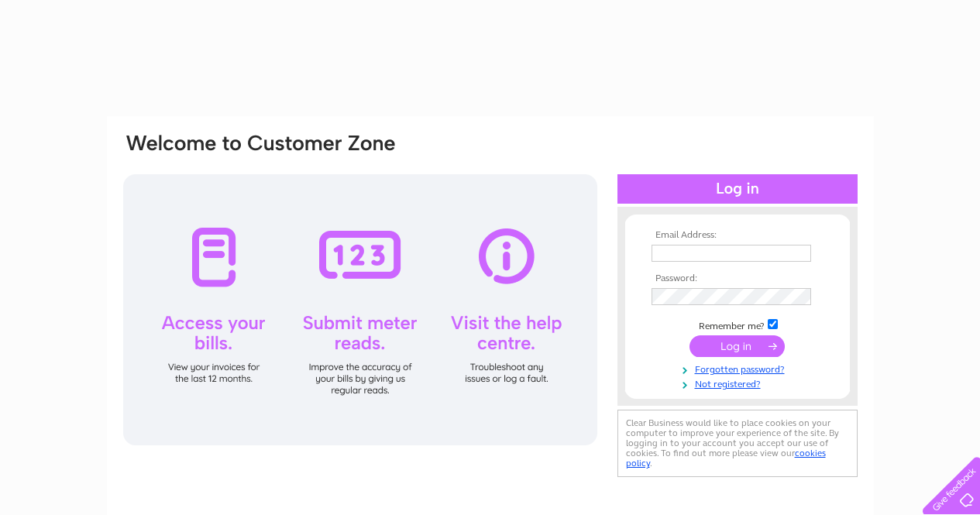  What do you see at coordinates (726, 458) in the screenshot?
I see `a: cookies policy` at bounding box center [726, 458].